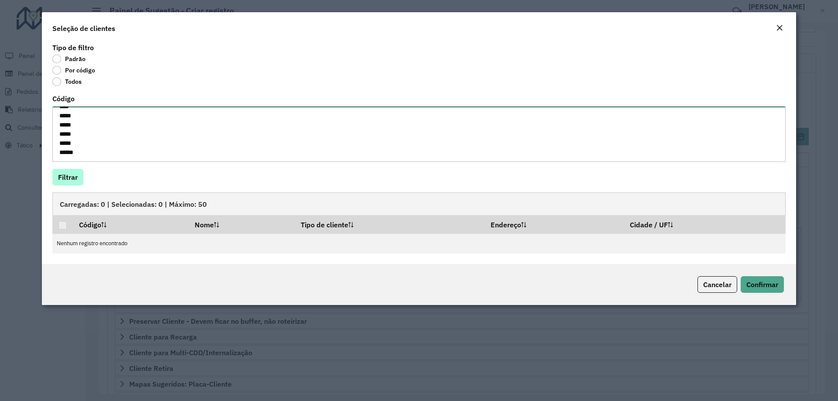  Describe the element at coordinates (762, 285) in the screenshot. I see `span: Confirmar` at that location.